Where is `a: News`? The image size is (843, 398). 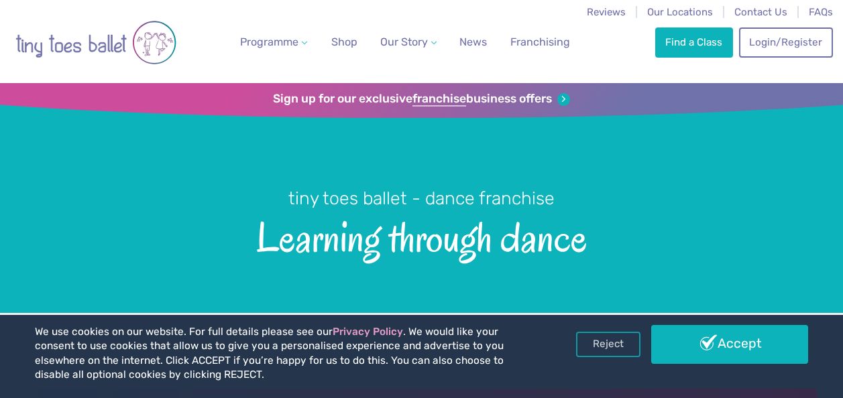
a: News is located at coordinates (473, 42).